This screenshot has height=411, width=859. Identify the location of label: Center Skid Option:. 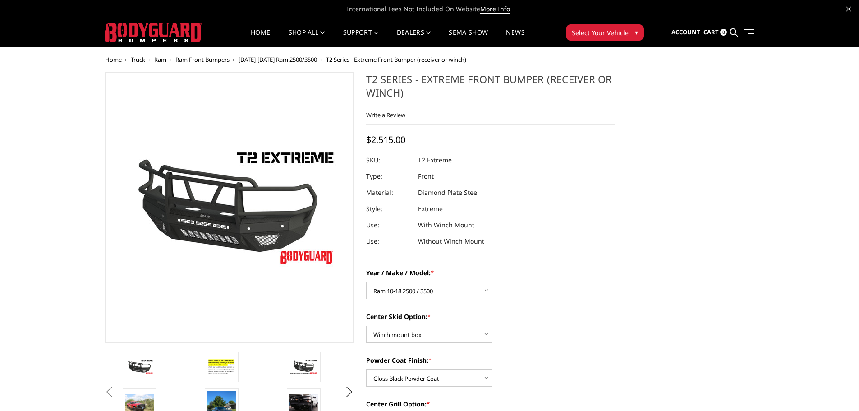
(490, 316).